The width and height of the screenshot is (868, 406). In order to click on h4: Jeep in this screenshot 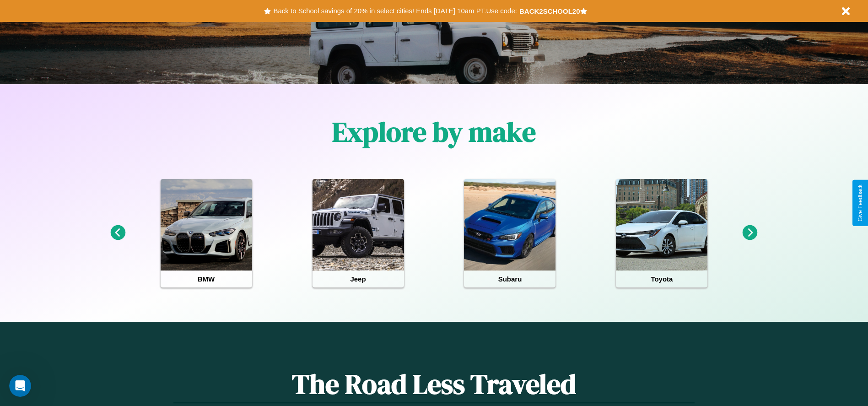, I will do `click(358, 279)`.